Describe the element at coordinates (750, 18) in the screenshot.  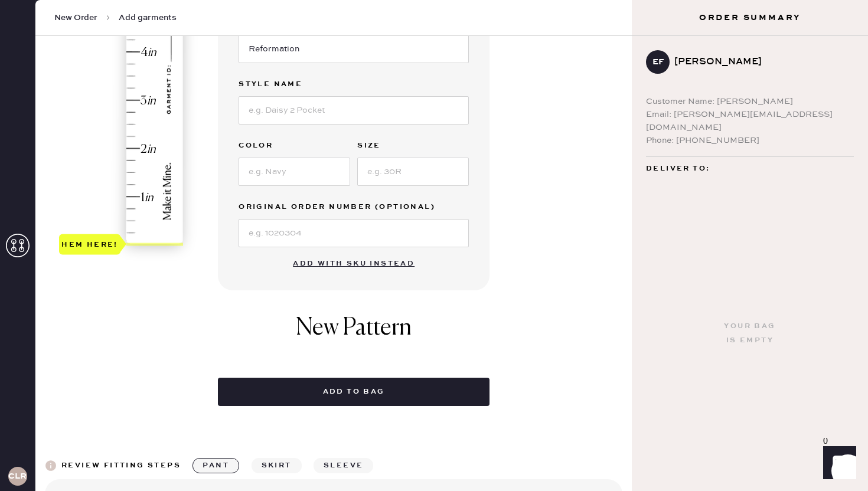
I see `h3: Order Summary` at that location.